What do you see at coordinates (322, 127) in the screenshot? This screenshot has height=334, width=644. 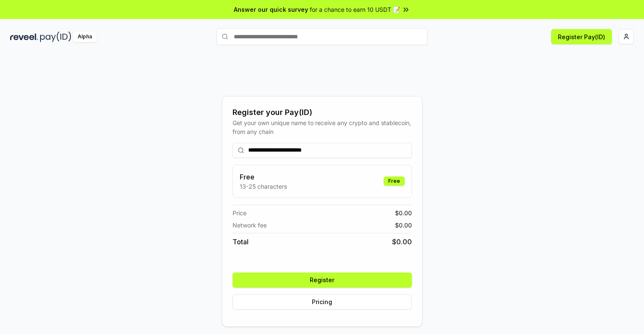 I see `div: Get your own unique name to receive any crypto and stablecoin, from any chain` at bounding box center [322, 127].